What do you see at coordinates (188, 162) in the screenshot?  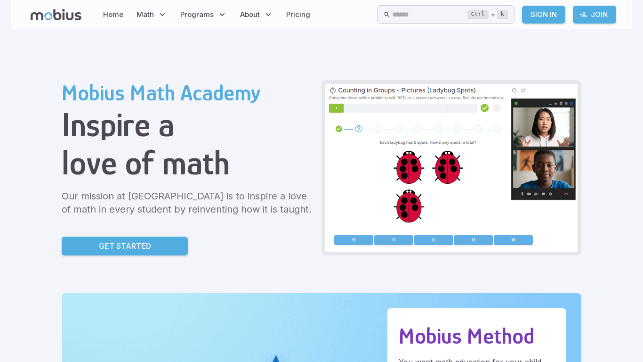 I see `h1: love of math` at bounding box center [188, 162].